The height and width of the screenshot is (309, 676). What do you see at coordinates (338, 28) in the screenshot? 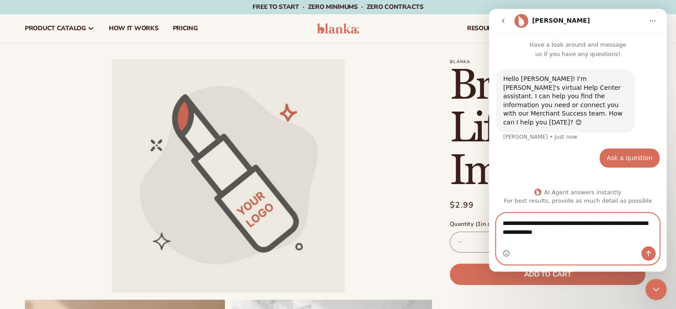
I see `img: logo` at bounding box center [338, 28].